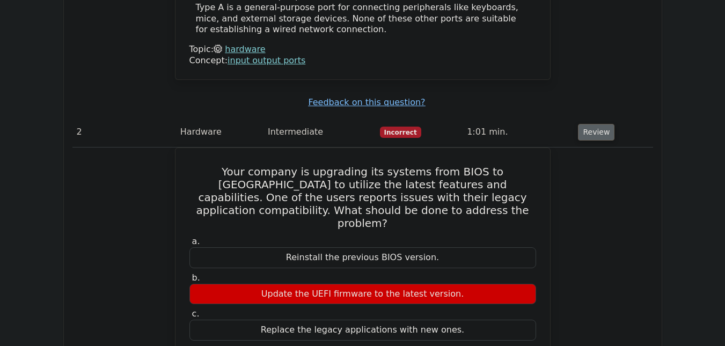 This screenshot has width=725, height=346. Describe the element at coordinates (363, 49) in the screenshot. I see `div: Topic:` at that location.